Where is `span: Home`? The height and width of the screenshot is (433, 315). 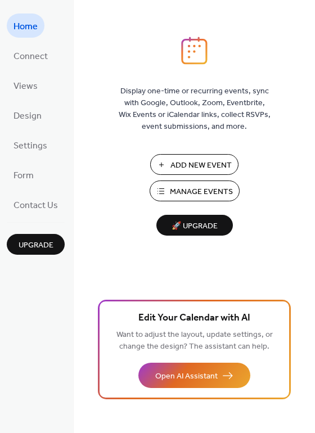
span: Home is located at coordinates (25, 26).